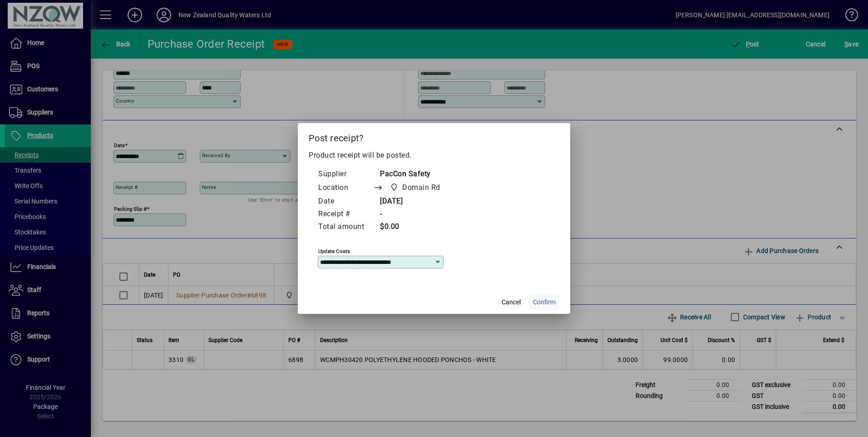 This screenshot has height=437, width=868. I want to click on td: $0.00, so click(415, 227).